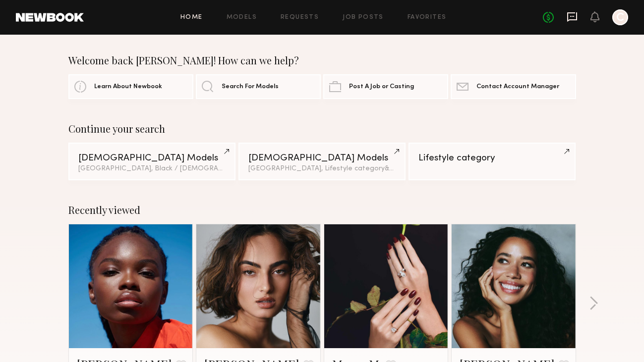 The width and height of the screenshot is (644, 362). I want to click on div: Lifestyle category, so click(492, 158).